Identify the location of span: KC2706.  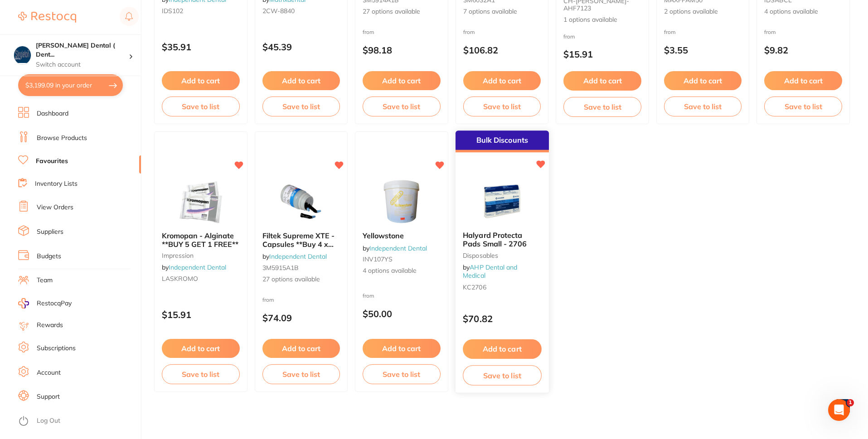
(475, 287).